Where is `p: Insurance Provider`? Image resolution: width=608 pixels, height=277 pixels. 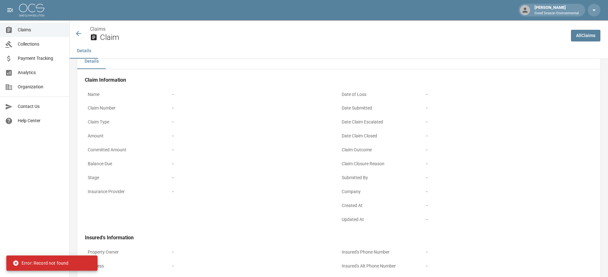
p: Insurance Provider is located at coordinates (127, 192).